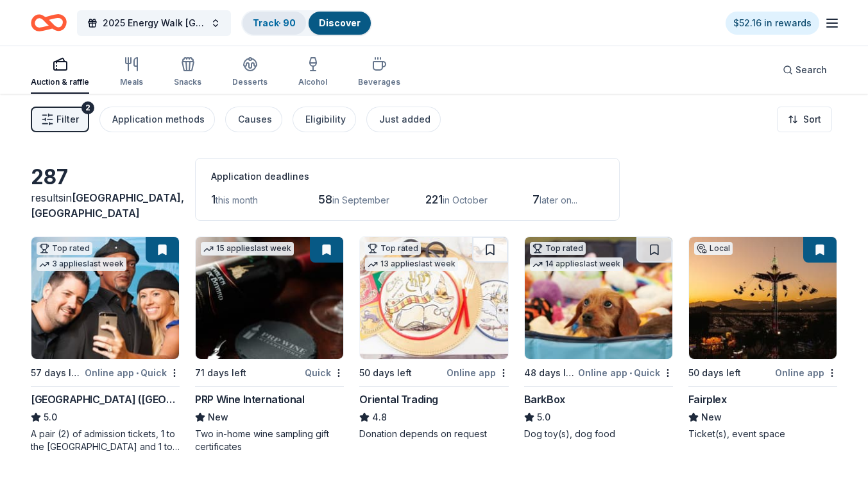  I want to click on span: in September, so click(361, 199).